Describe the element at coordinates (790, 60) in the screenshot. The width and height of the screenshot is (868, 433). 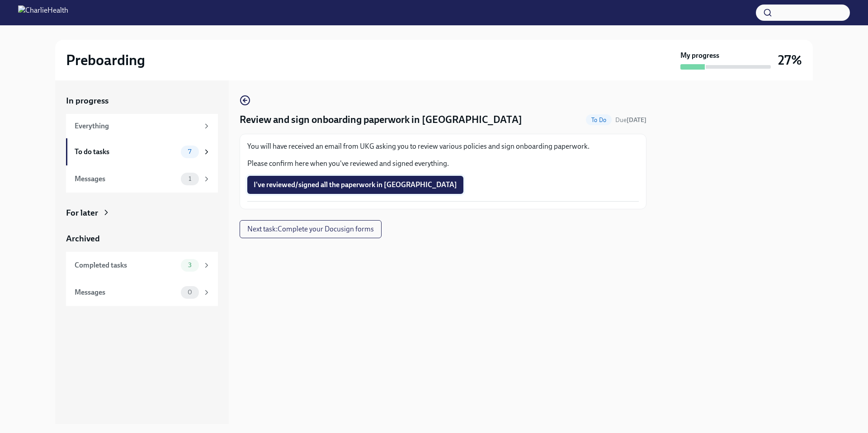
I see `h3: 27%` at that location.